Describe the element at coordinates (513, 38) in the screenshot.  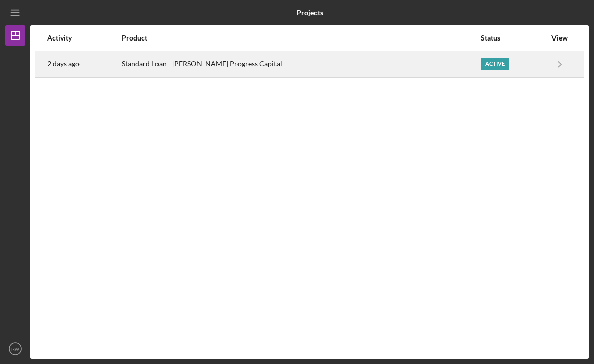
I see `div: Status` at that location.